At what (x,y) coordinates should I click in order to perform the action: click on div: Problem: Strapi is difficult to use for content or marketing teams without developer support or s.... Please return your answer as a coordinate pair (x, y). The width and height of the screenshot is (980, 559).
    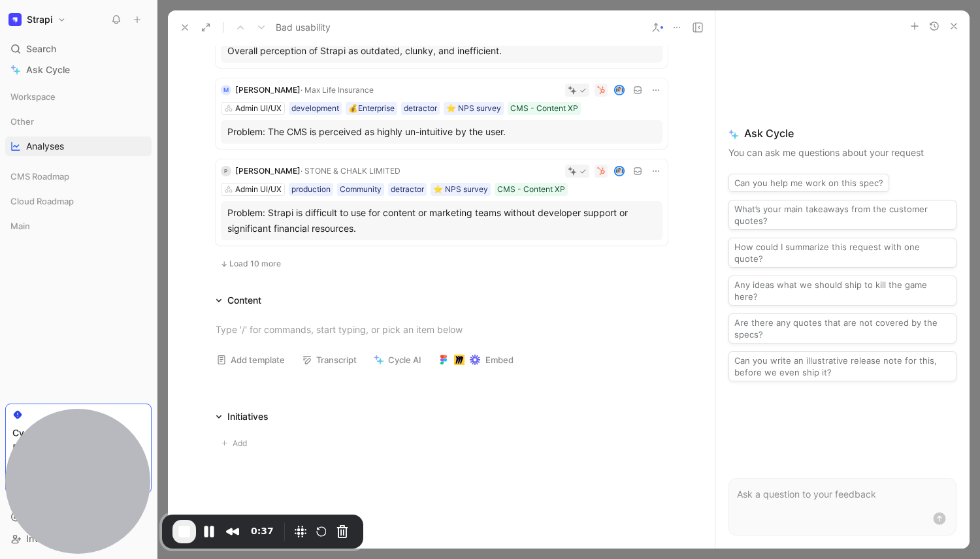
    Looking at the image, I should click on (442, 220).